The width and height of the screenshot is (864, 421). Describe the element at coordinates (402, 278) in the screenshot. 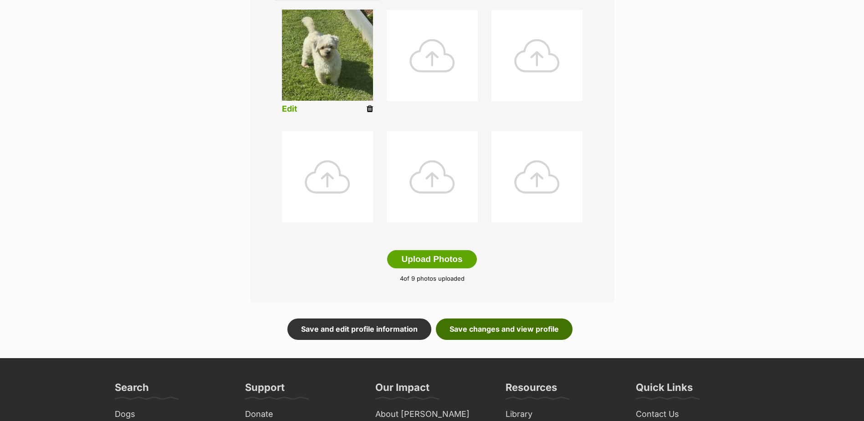

I see `span: 4` at that location.